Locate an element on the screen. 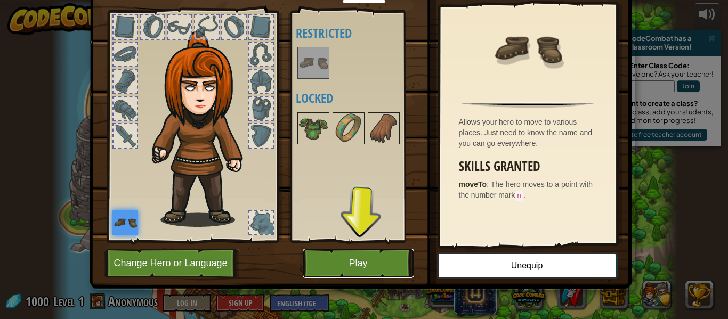  span: The hero moves to a point with the number mark . is located at coordinates (526, 190).